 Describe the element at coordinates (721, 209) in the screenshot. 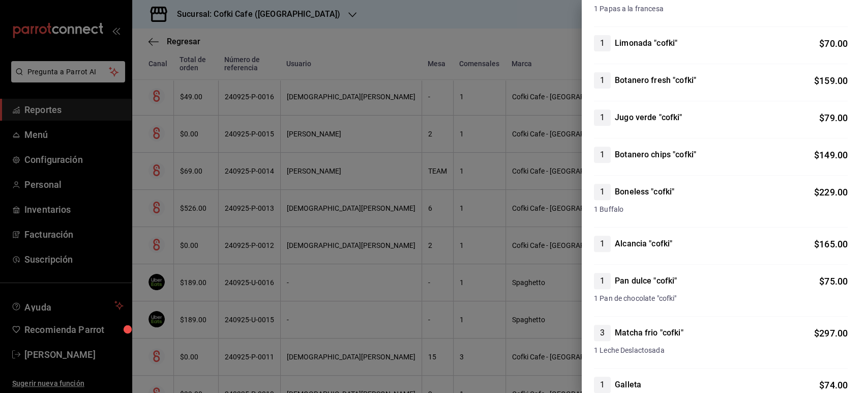

I see `span: 1 Buffalo` at that location.